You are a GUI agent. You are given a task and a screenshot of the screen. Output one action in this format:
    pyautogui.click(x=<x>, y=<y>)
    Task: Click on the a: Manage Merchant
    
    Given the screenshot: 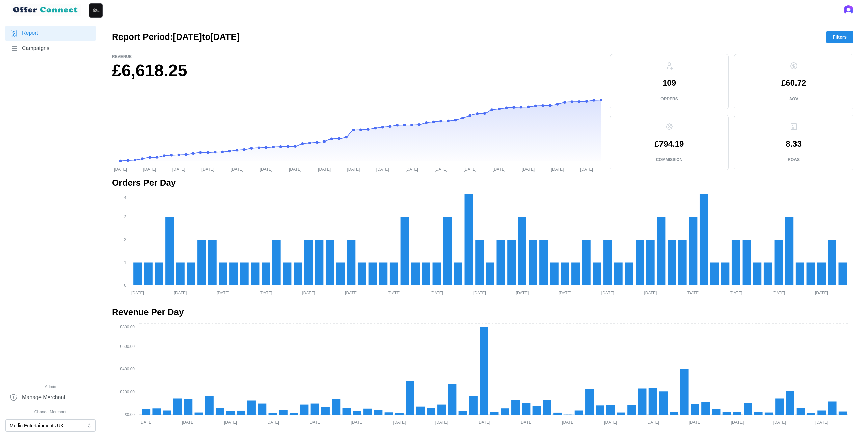 What is the action you would take?
    pyautogui.click(x=50, y=397)
    